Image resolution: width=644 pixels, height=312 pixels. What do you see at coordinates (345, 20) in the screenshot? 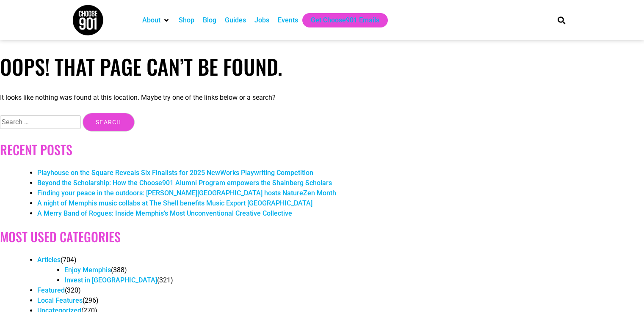
I see `a: Get Choose901 Emails` at bounding box center [345, 20].